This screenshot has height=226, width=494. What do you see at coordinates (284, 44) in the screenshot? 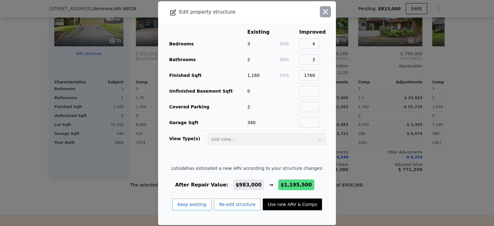
I see `span: 33%` at bounding box center [284, 44].